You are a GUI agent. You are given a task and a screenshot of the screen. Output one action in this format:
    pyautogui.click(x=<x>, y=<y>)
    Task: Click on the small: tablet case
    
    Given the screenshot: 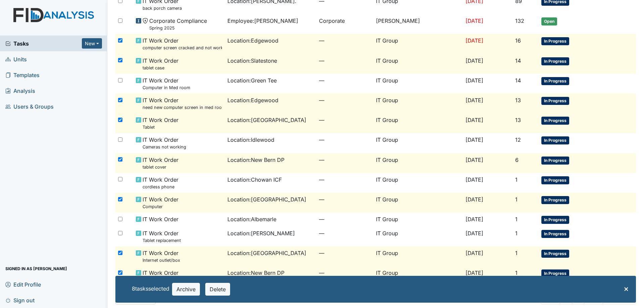 What is the action you would take?
    pyautogui.click(x=160, y=68)
    